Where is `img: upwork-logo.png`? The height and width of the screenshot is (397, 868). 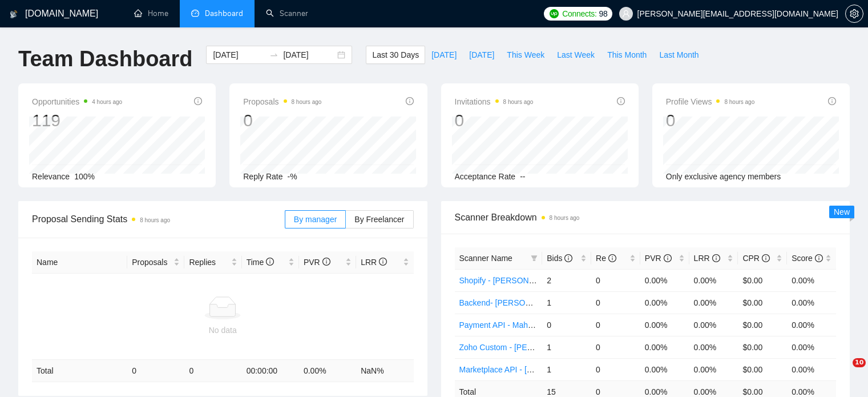 img: upwork-logo.png is located at coordinates (554, 14).